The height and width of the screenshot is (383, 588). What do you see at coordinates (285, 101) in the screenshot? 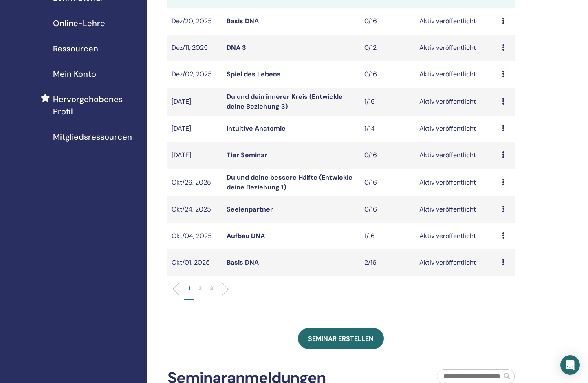
I see `a: Du und dein innerer Kreis (Entwickle deine Beziehung 3)` at bounding box center [285, 101].